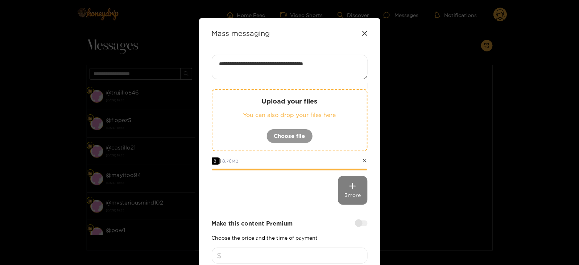  I want to click on p: You can also drop your files here, so click(290, 115).